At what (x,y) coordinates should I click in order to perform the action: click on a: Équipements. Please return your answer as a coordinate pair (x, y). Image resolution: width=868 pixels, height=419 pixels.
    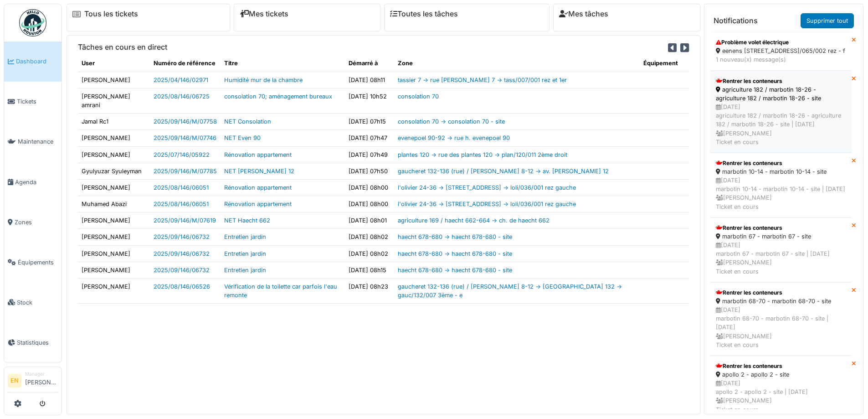
    Looking at the image, I should click on (33, 262).